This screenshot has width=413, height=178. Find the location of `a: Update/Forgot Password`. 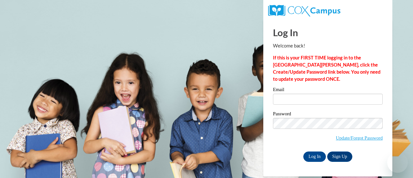

a: Update/Forgot Password is located at coordinates (359, 138).